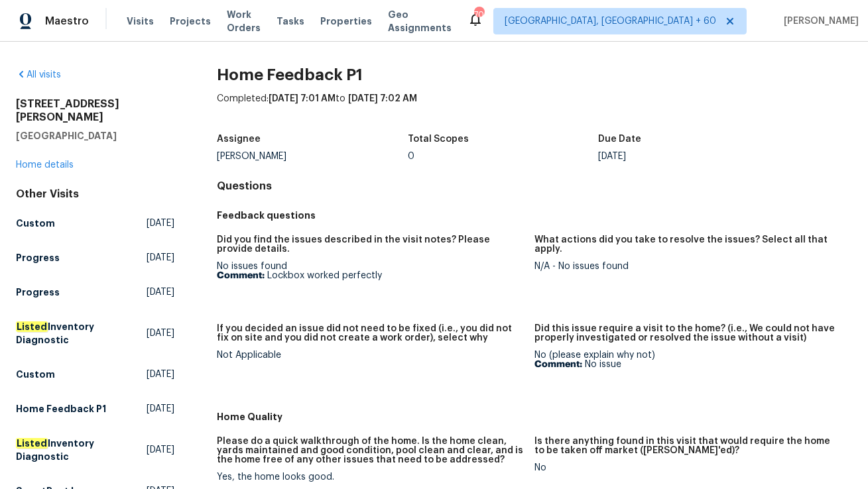 This screenshot has width=868, height=489. Describe the element at coordinates (688, 245) in the screenshot. I see `h5: What actions did you take to resolve the issues? Select all that apply.` at that location.